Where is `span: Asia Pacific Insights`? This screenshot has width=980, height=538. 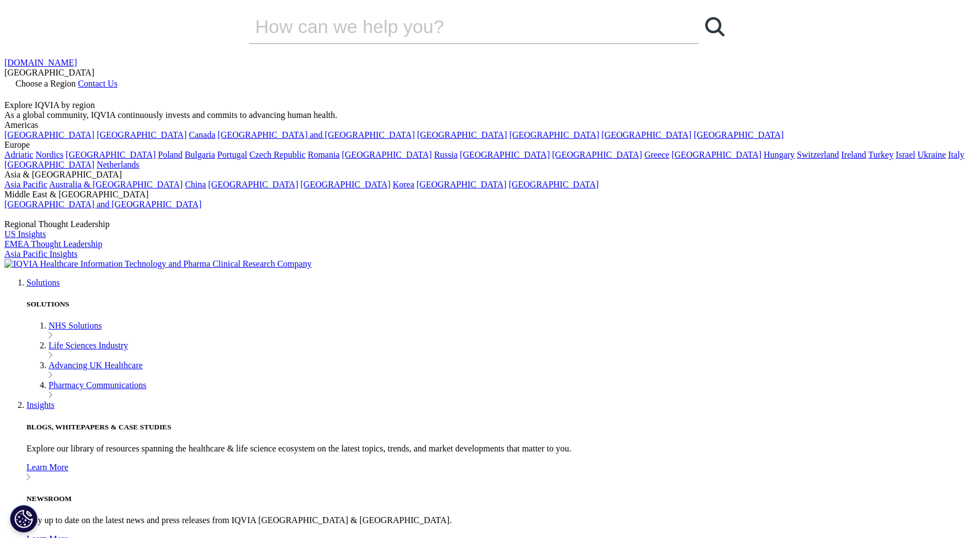 span: Asia Pacific Insights is located at coordinates (40, 254).